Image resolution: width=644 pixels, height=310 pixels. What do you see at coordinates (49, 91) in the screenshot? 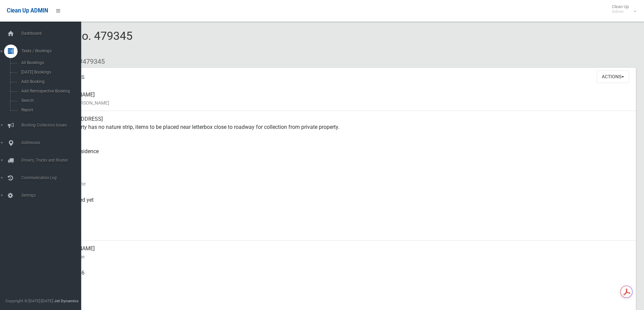
I see `span: Add Retrospective Booking` at bounding box center [49, 91].